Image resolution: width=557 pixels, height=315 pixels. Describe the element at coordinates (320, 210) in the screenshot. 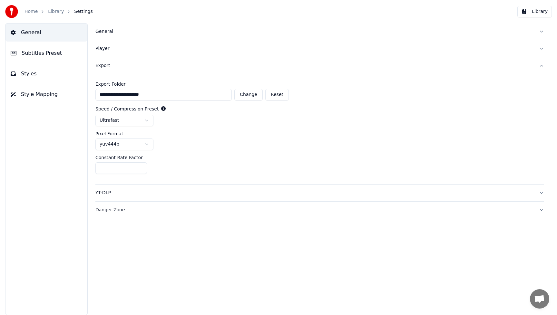

I see `button: Danger Zone` at that location.